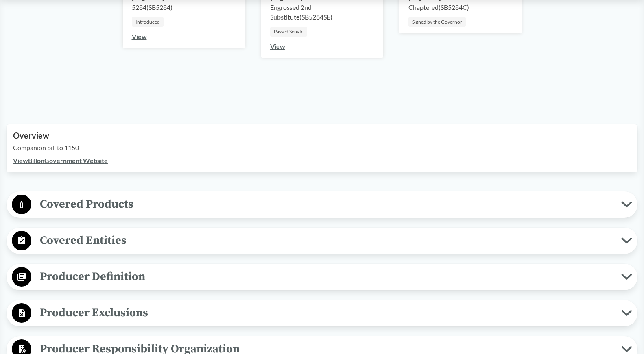 Image resolution: width=644 pixels, height=354 pixels. Describe the element at coordinates (322, 277) in the screenshot. I see `button: Producer Definition` at that location.